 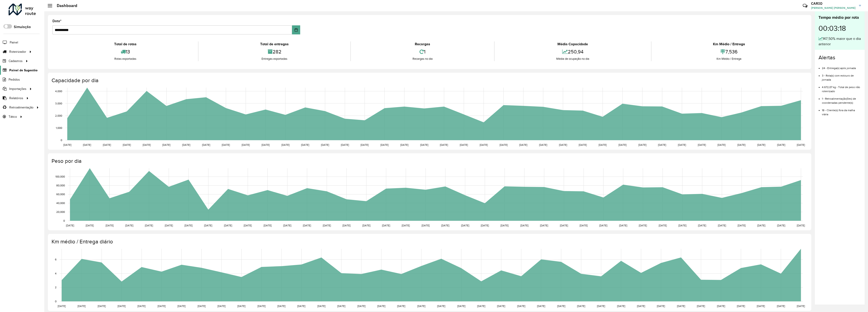 What do you see at coordinates (840, 42) in the screenshot?
I see `div: 147,50% maior que o dia anterior` at bounding box center [840, 42].